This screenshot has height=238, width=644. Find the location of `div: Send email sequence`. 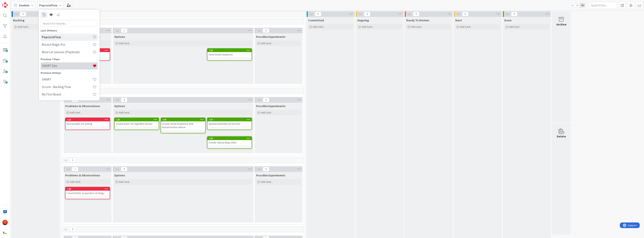

div: Send email sequence is located at coordinates (229, 54).